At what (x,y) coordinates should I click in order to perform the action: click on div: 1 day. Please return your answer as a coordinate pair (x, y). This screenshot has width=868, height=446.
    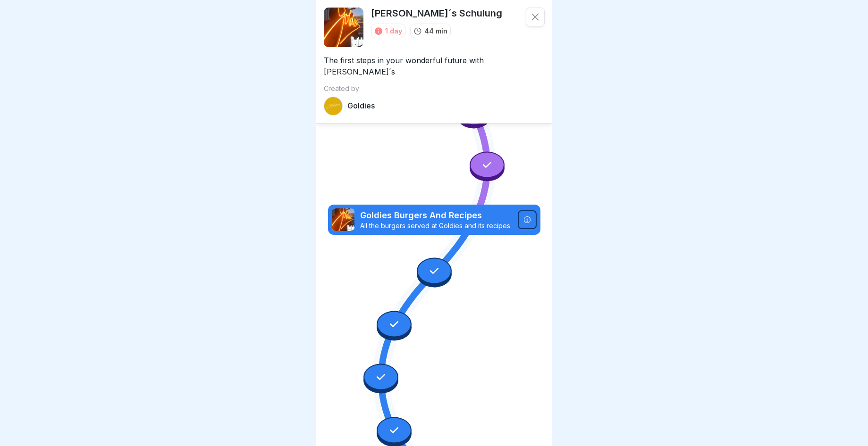
    Looking at the image, I should click on (393, 31).